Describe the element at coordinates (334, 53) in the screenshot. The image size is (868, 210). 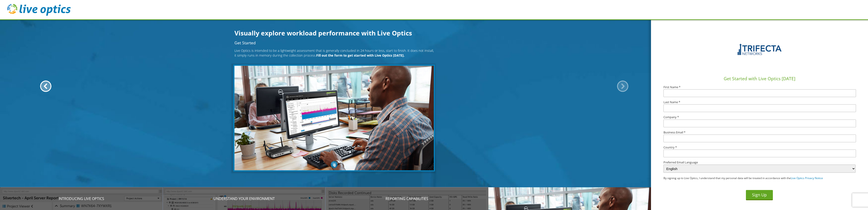
I see `p: Live Optics is intended to be a lightweight assessment that is generally concluded in 24 hours or...` at that location.